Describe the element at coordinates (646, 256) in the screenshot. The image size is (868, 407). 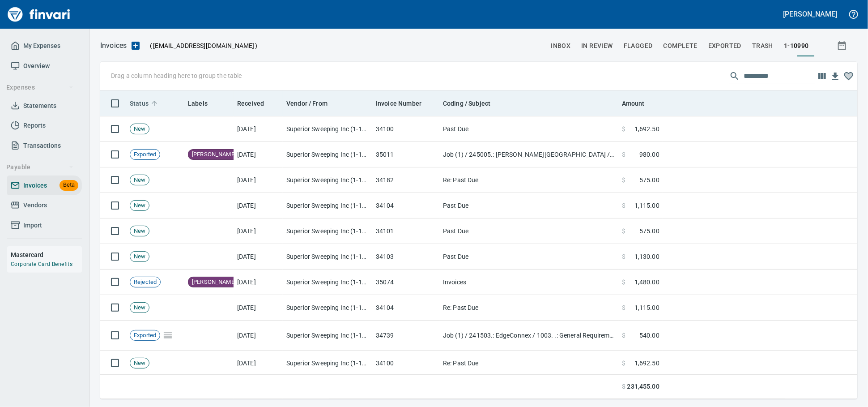
I see `span: 1,130.00` at that location.